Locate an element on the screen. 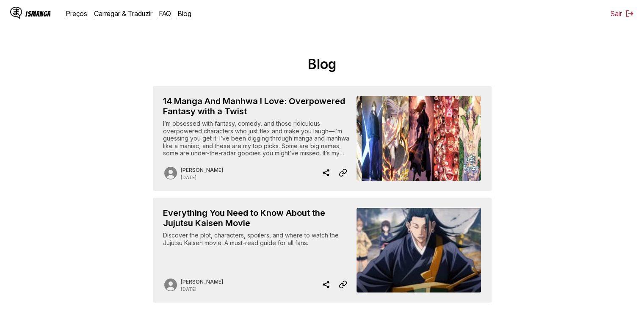 This screenshot has height=309, width=644. a: Preços is located at coordinates (77, 13).